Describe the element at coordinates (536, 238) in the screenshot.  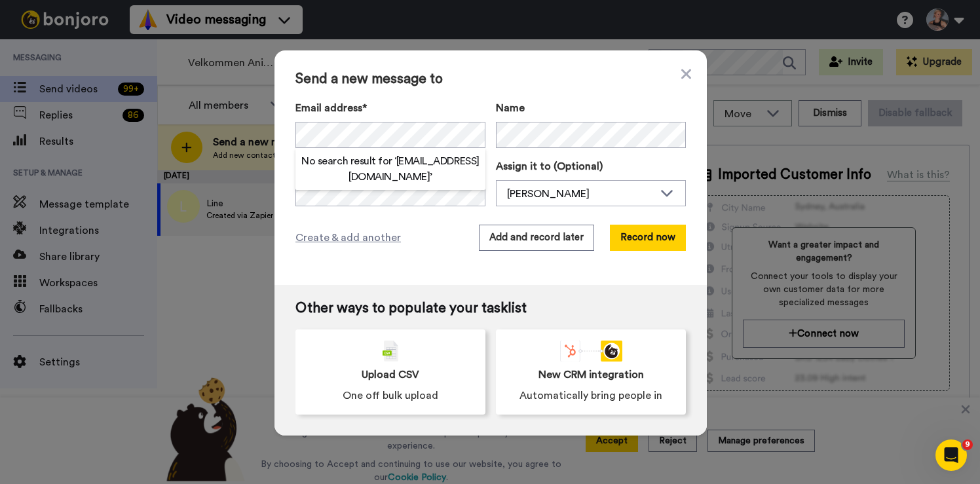
I see `button: Add and record later` at that location.